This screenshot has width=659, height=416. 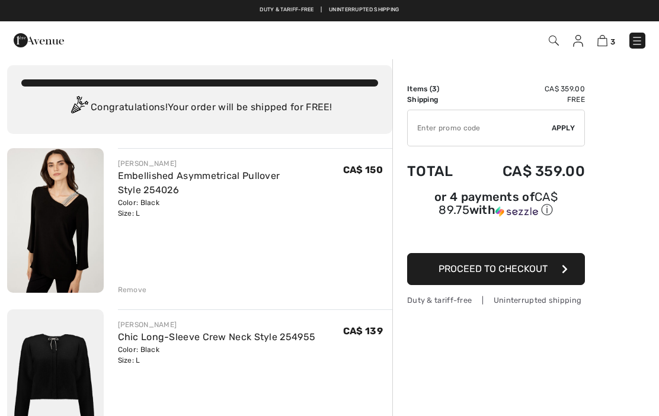 I want to click on img: 1ère Avenue, so click(x=39, y=40).